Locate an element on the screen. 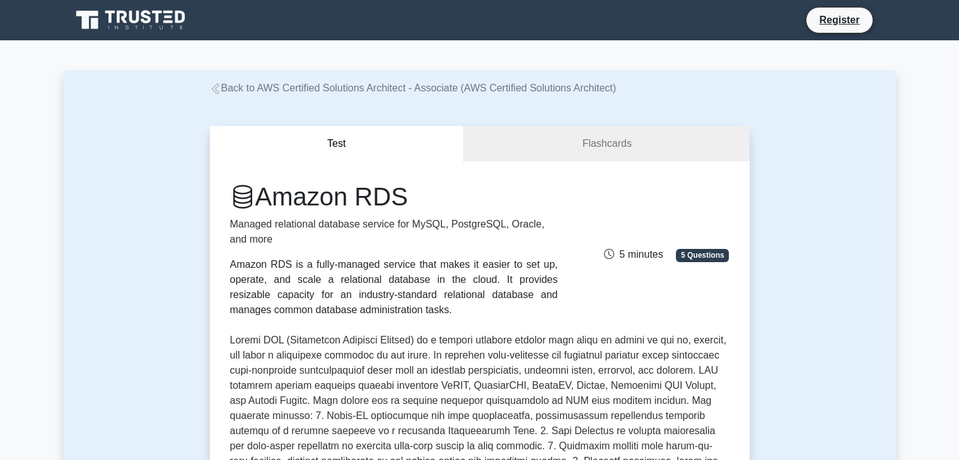 This screenshot has width=959, height=460. h1: Amazon RDS is located at coordinates (394, 197).